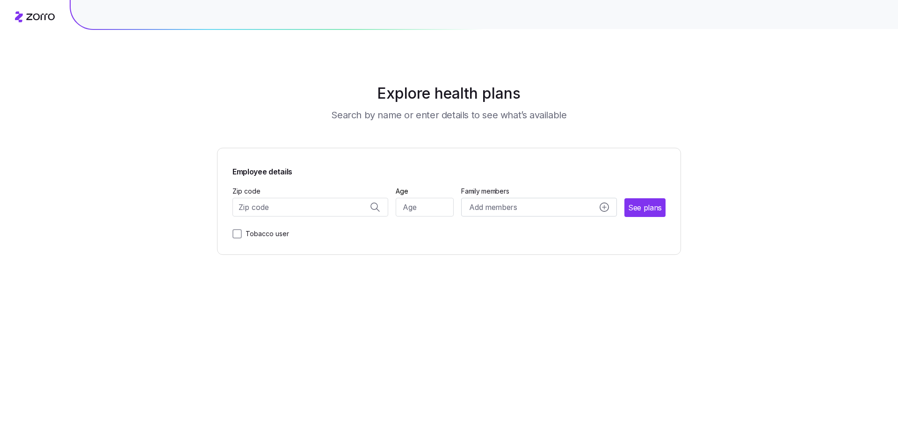  I want to click on span: Employee details, so click(449, 170).